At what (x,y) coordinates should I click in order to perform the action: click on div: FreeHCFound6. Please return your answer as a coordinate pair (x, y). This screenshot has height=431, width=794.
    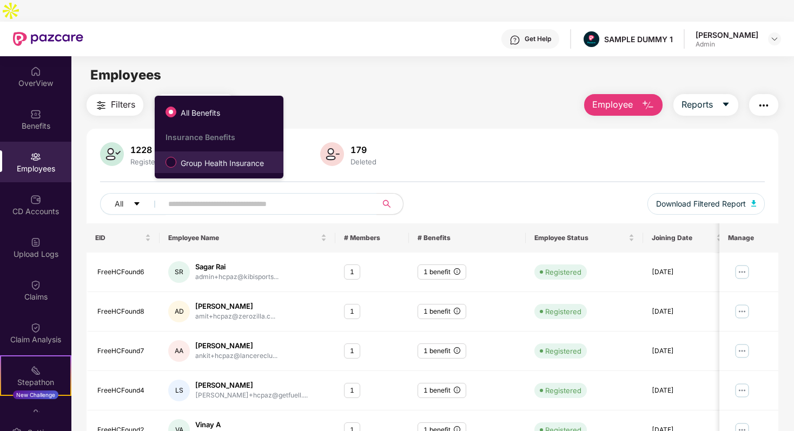
    Looking at the image, I should click on (124, 272).